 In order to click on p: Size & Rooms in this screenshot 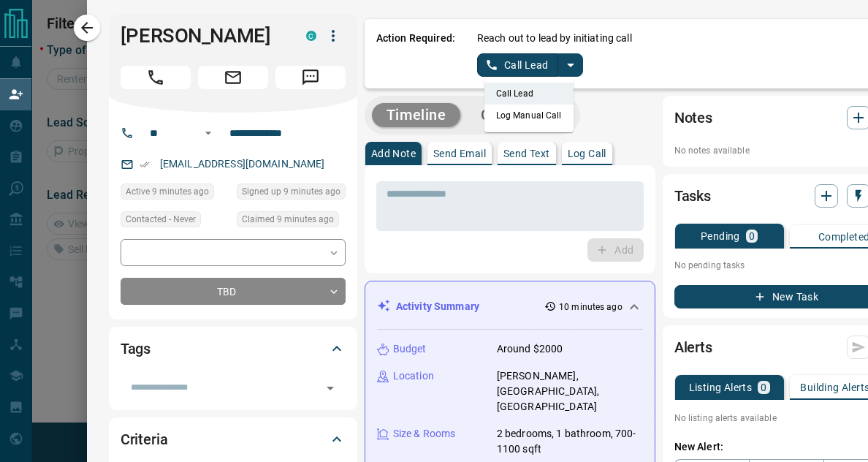, I will do `click(424, 433)`.